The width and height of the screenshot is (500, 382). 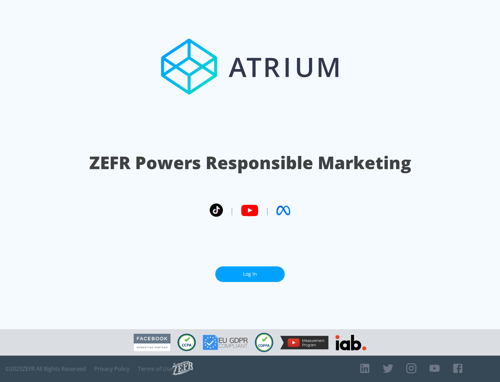 I want to click on img: Facebook Marketing Partner, so click(x=152, y=342).